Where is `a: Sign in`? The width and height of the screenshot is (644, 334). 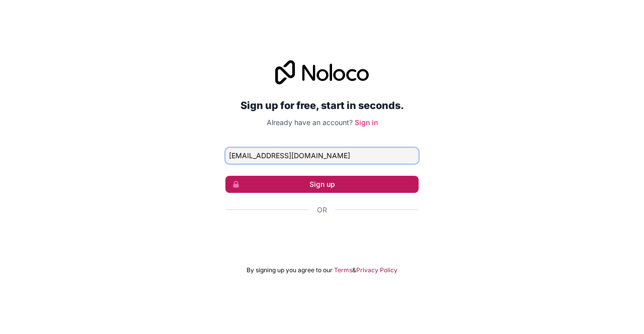
a: Sign in is located at coordinates (366, 122).